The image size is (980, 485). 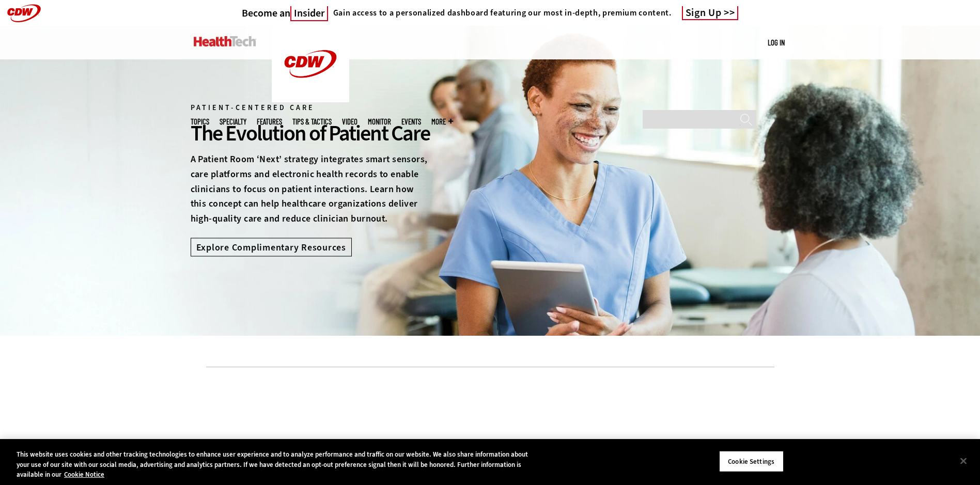 What do you see at coordinates (310, 189) in the screenshot?
I see `p: A Patient Room ‘Next’ strategy integrates smart sensors, care platforms and electronic health rec...` at bounding box center [310, 189].